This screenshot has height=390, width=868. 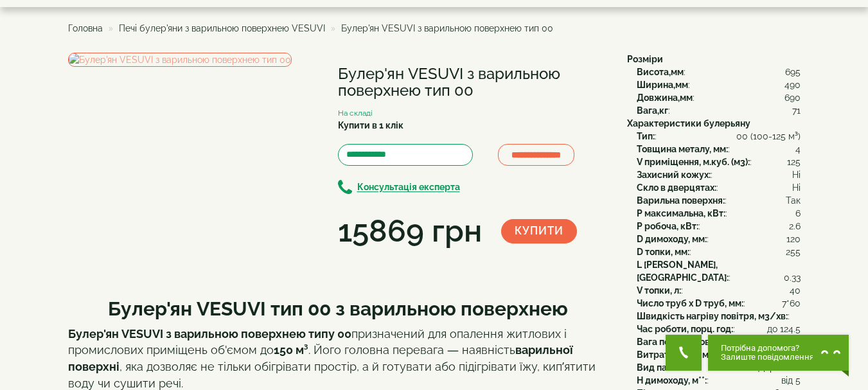 I want to click on span: 00 (100-125 м³), so click(x=768, y=136).